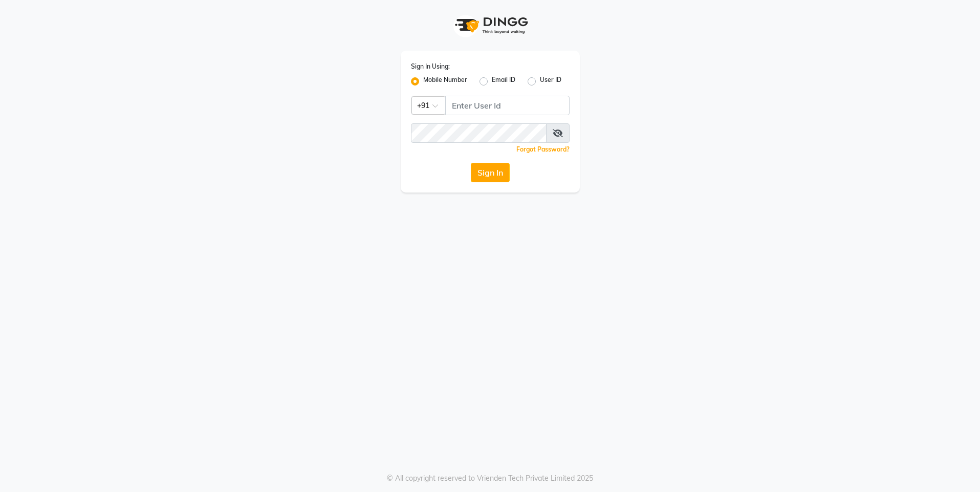  I want to click on label: Mobile Number, so click(446, 81).